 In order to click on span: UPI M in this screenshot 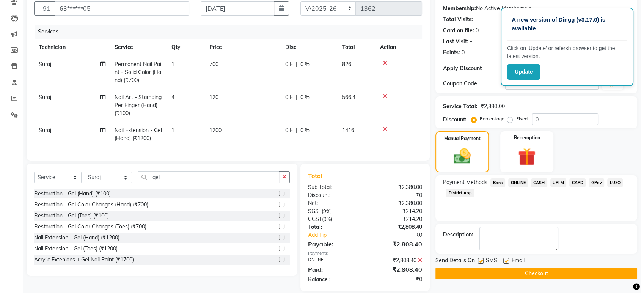, I will do `click(558, 182)`.